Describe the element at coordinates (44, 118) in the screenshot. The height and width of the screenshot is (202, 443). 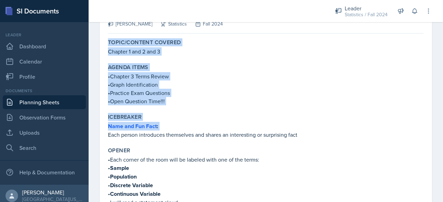
I see `a: Observation Forms` at that location.